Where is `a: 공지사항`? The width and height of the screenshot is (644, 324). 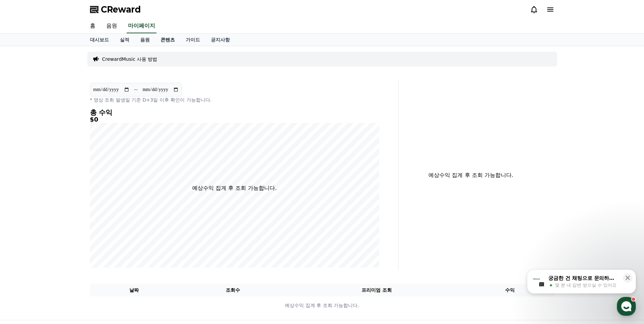 a: 공지사항 is located at coordinates (221, 40).